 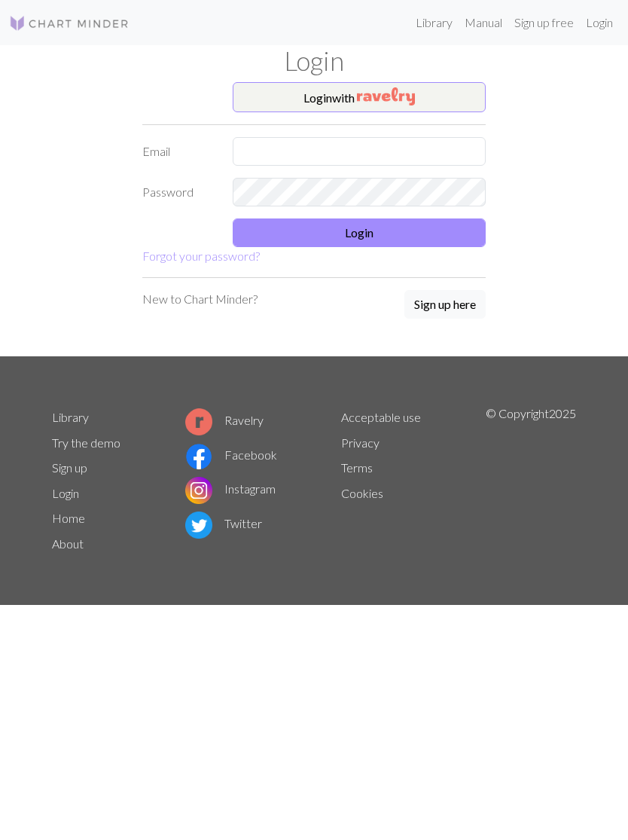 I want to click on a: Sign up free, so click(x=544, y=23).